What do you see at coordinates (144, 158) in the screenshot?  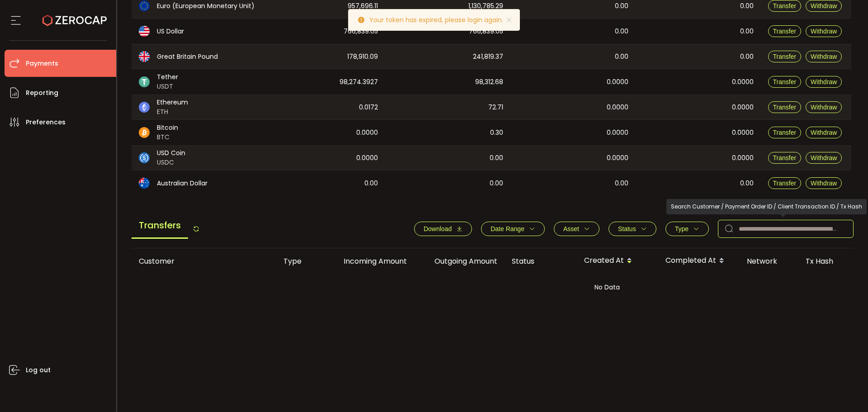 I see `img: usdc_portfolio.svg` at bounding box center [144, 158].